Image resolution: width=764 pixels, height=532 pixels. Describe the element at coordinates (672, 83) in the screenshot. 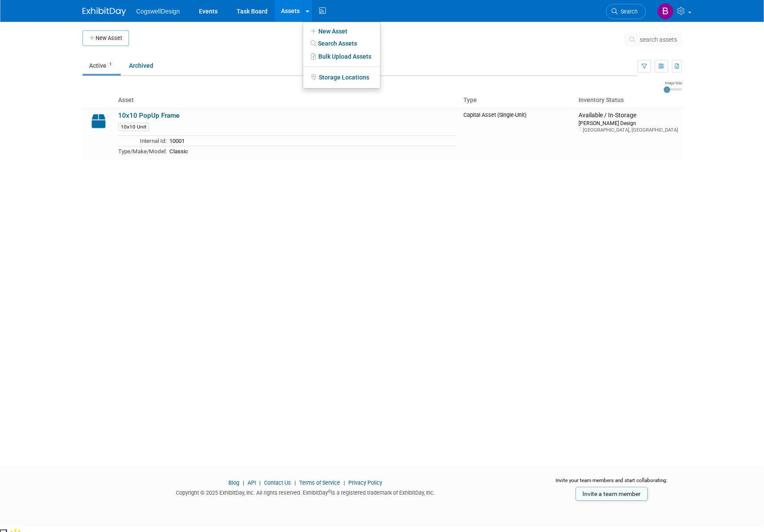

I see `div: Image Size` at that location.